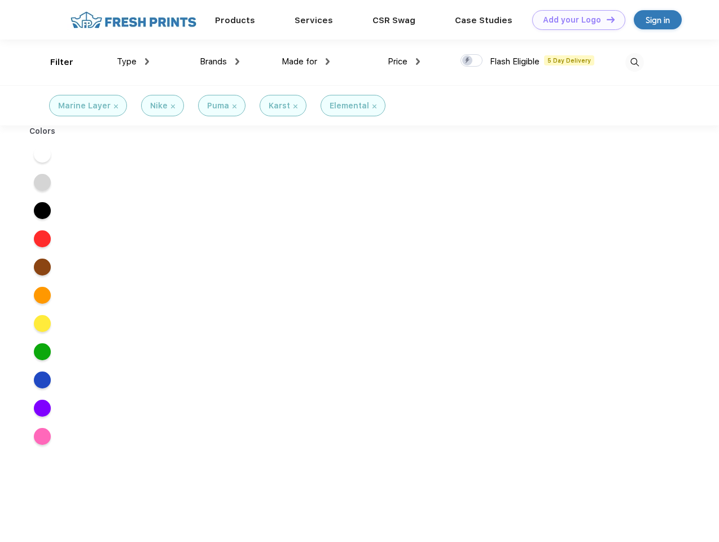 The height and width of the screenshot is (542, 719). What do you see at coordinates (611, 19) in the screenshot?
I see `img: DT` at bounding box center [611, 19].